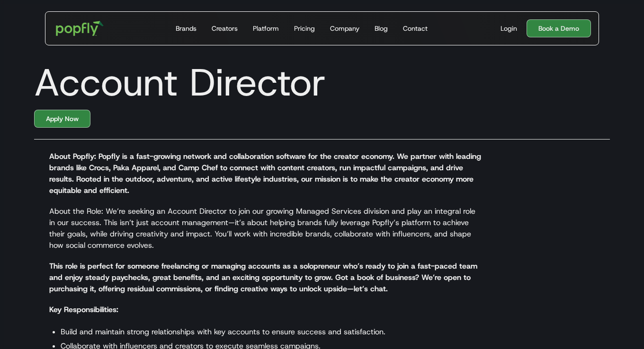 This screenshot has width=644, height=349. I want to click on a: home, so click(80, 28).